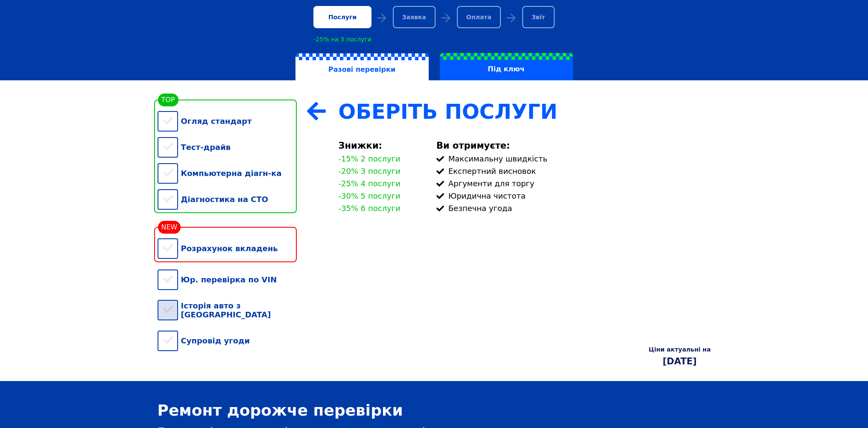 Image resolution: width=868 pixels, height=428 pixels. What do you see at coordinates (227, 121) in the screenshot?
I see `div: Огляд стандарт` at bounding box center [227, 121].